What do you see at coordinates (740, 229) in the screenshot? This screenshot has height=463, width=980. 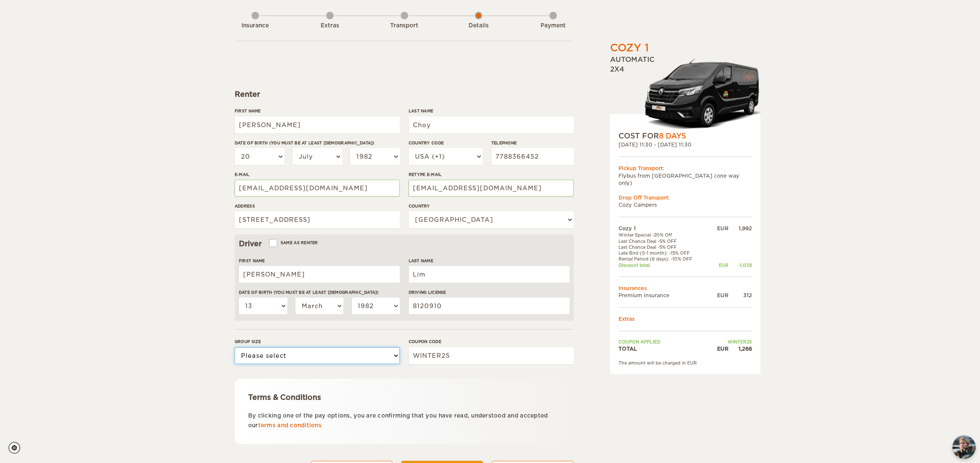 I see `div: 1,992` at bounding box center [740, 229].